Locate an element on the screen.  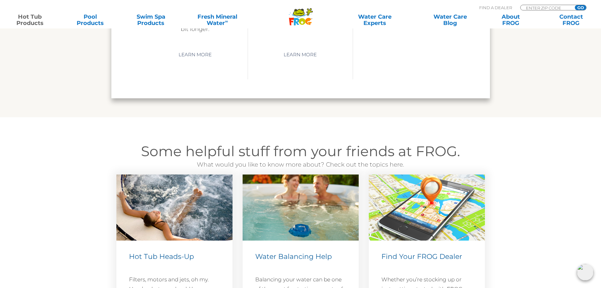
img: hot-tub-relaxing is located at coordinates (175, 207).